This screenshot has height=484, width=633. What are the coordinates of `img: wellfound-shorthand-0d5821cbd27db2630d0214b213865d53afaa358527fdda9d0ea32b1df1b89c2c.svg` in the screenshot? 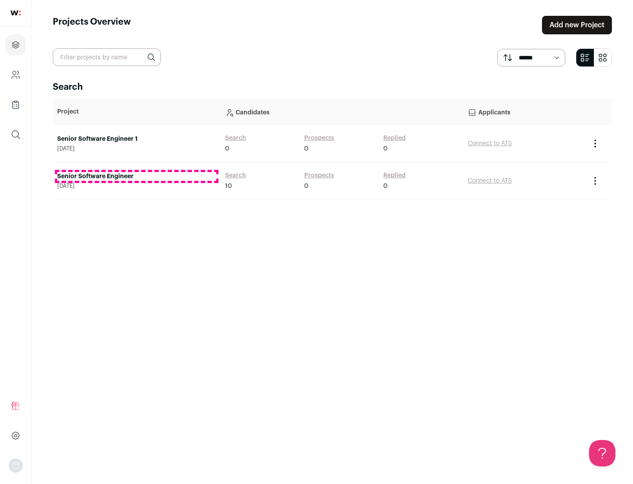 It's located at (15, 13).